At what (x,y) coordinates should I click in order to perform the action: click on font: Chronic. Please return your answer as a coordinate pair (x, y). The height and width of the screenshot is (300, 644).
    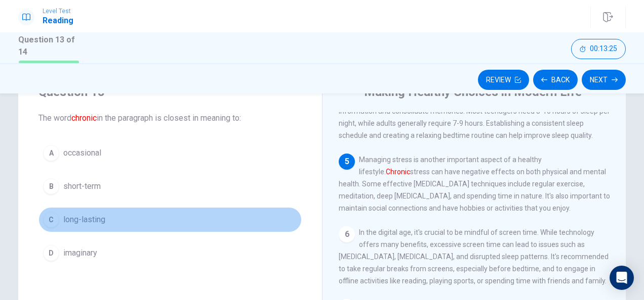
    Looking at the image, I should click on (398, 172).